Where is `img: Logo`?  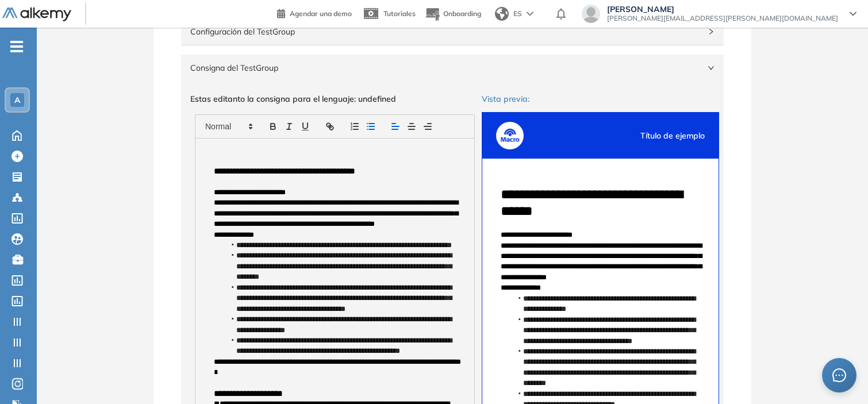
img: Logo is located at coordinates (37, 15).